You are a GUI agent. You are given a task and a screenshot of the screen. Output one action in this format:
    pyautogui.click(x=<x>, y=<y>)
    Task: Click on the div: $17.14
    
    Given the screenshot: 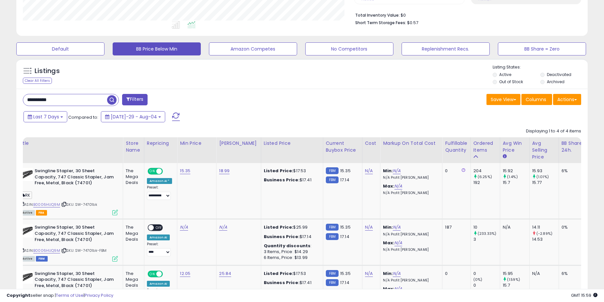 What is the action you would take?
    pyautogui.click(x=291, y=237)
    